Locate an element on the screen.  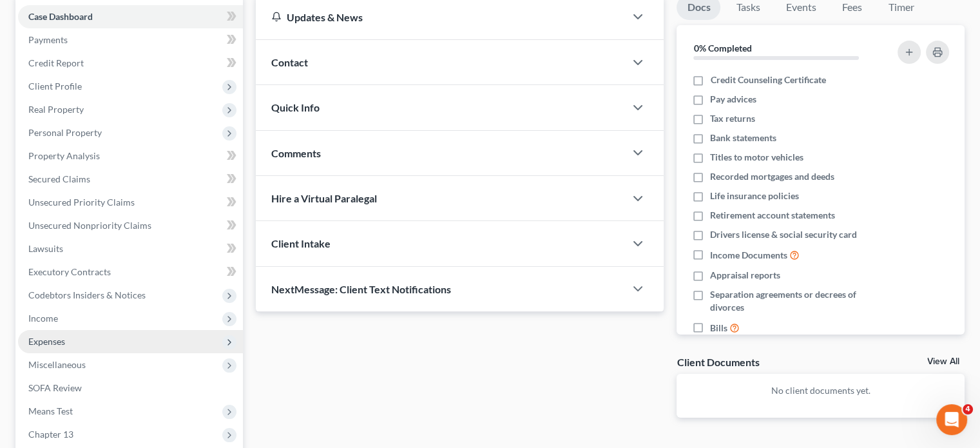
span: Pay advices is located at coordinates (733, 99).